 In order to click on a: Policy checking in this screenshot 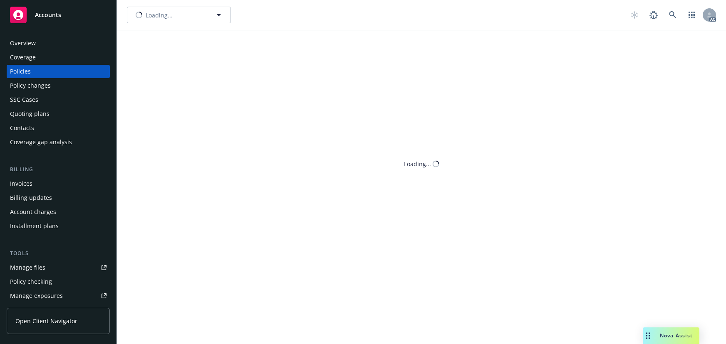, I will do `click(58, 282)`.